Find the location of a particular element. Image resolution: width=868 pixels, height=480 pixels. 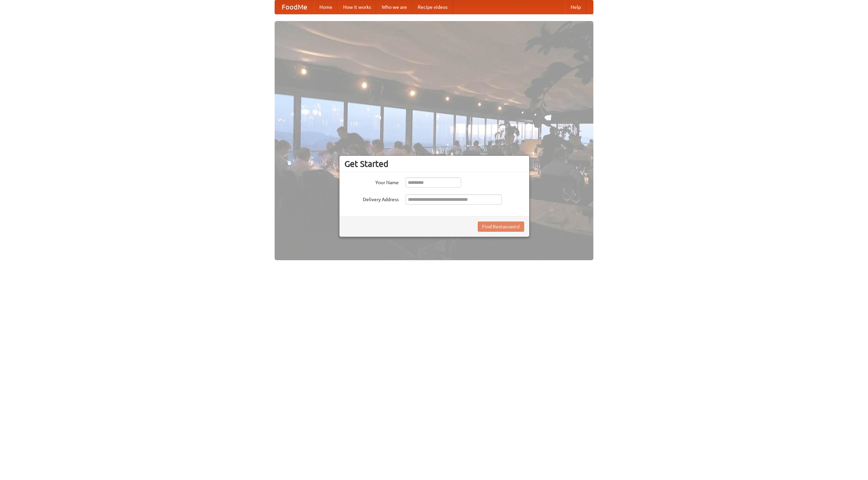

a: Recipe videos is located at coordinates (433, 7).